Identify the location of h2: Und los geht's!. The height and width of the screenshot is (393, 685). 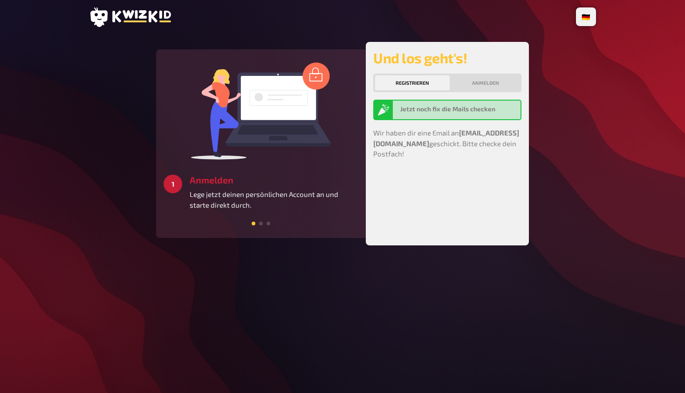
(447, 58).